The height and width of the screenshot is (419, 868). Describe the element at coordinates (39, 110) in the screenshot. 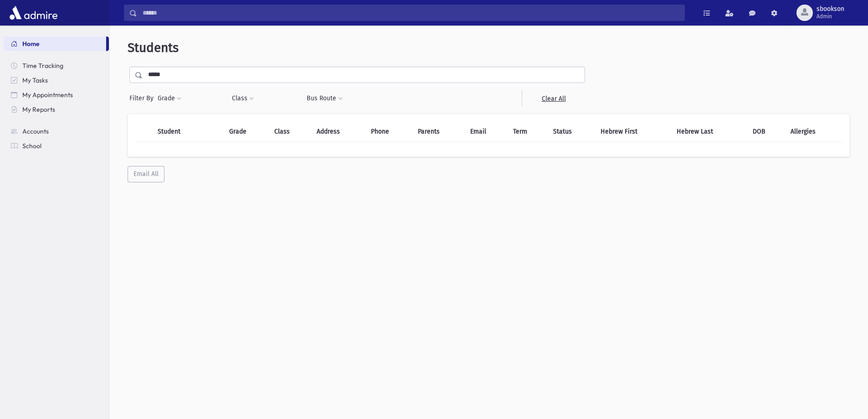

I see `span: My Reports` at that location.